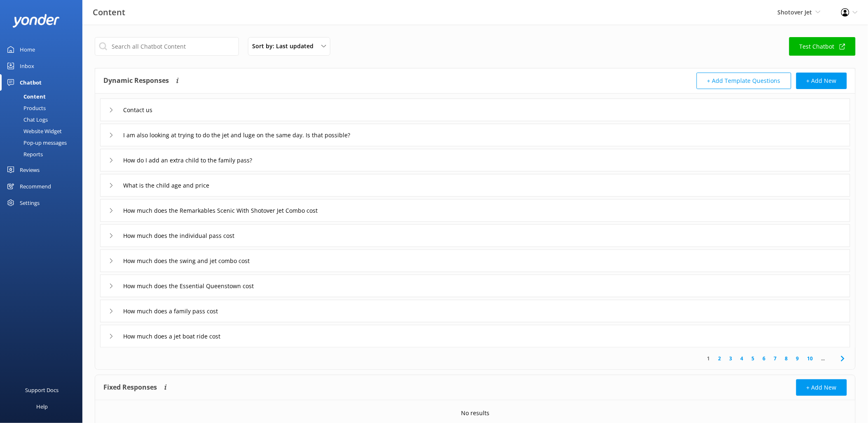  I want to click on div: Chatbot, so click(31, 82).